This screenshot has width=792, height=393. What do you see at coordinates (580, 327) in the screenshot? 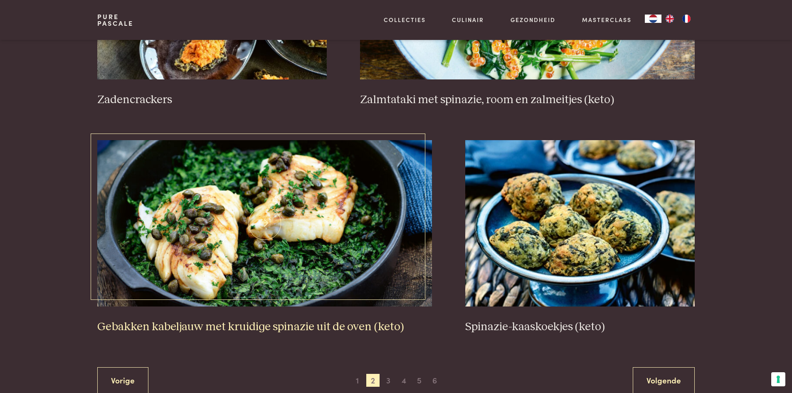
I see `h3: Spinazie-kaaskoekjes (keto)` at bounding box center [580, 327].